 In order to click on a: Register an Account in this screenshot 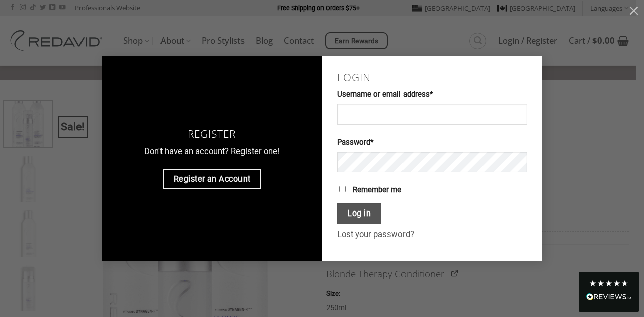, I will do `click(212, 179)`.